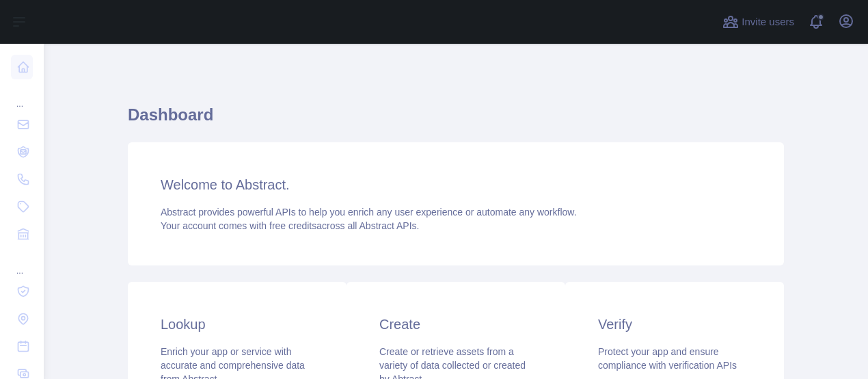 The image size is (868, 379). I want to click on h3: Welcome to Abstract., so click(456, 184).